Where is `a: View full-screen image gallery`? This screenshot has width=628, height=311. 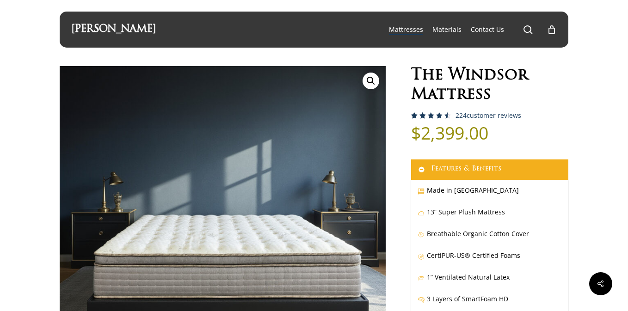
a: View full-screen image gallery is located at coordinates (371, 81).